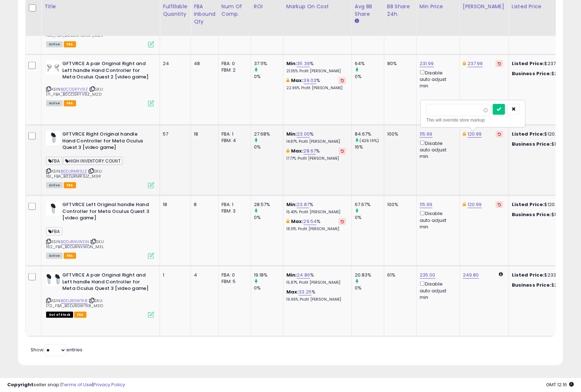  Describe the element at coordinates (438, 6) in the screenshot. I see `div: Min Price` at that location.